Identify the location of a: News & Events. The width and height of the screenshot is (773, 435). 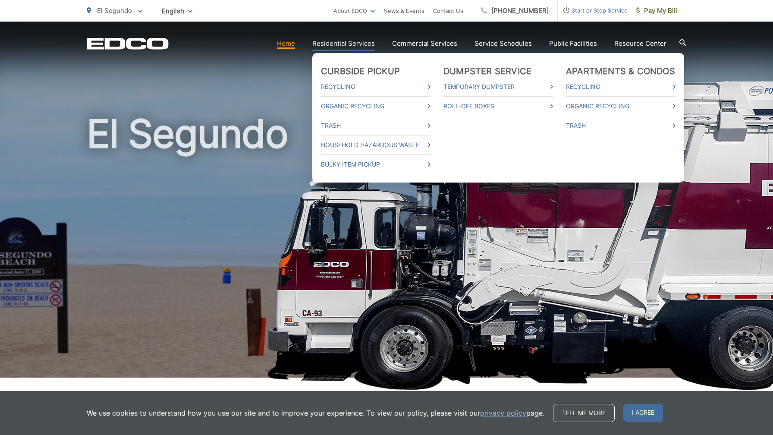
(404, 11).